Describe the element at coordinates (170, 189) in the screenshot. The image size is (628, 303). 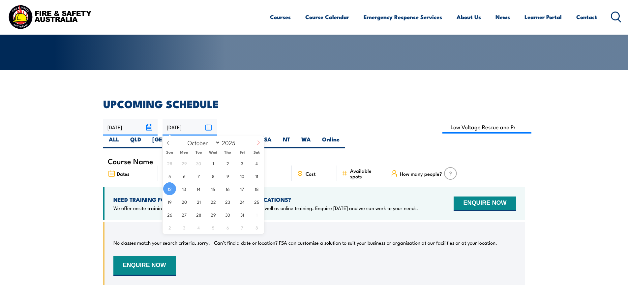
I see `span: October 12, 2025` at that location.